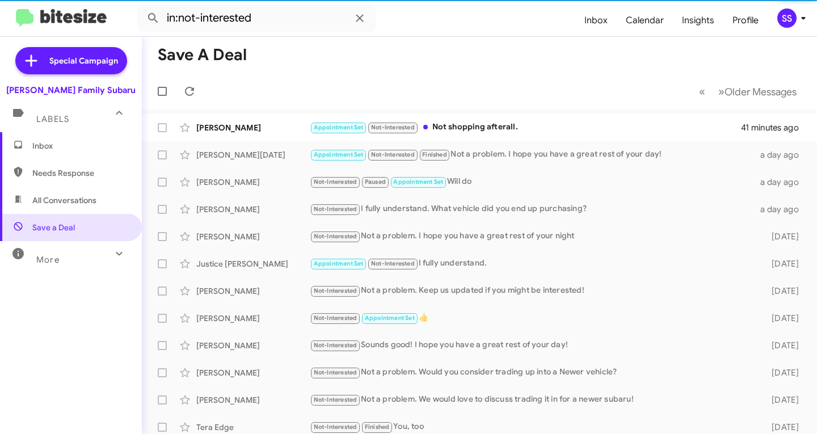 Image resolution: width=817 pixels, height=434 pixels. I want to click on div: I fully understand. What vehicle did you end up purchasing?, so click(534, 209).